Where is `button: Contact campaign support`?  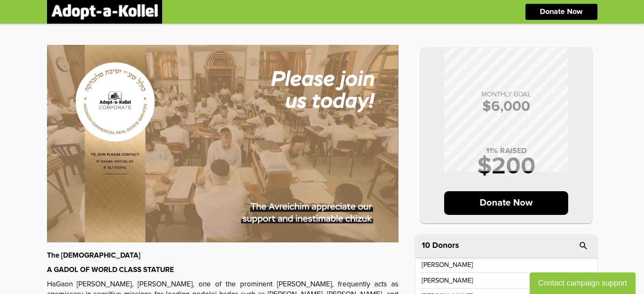
button: Contact campaign support is located at coordinates (583, 283).